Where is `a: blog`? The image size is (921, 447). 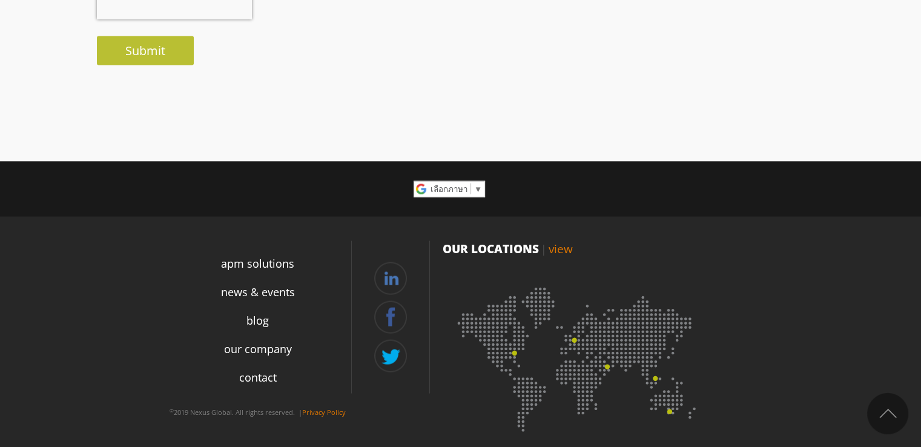
a: blog is located at coordinates (257, 320).